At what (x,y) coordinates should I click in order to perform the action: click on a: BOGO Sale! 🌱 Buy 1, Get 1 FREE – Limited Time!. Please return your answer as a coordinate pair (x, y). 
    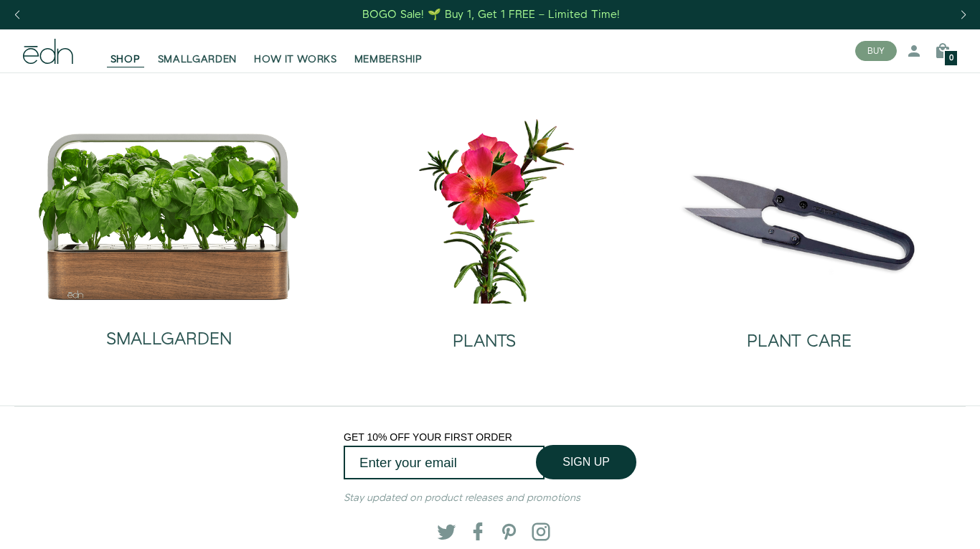
    Looking at the image, I should click on (491, 15).